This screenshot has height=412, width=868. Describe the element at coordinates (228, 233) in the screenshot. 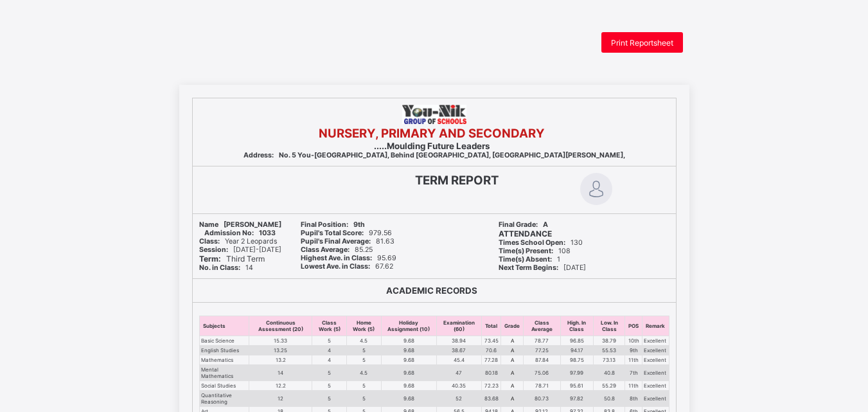

I see `b: Admission No:` at that location.